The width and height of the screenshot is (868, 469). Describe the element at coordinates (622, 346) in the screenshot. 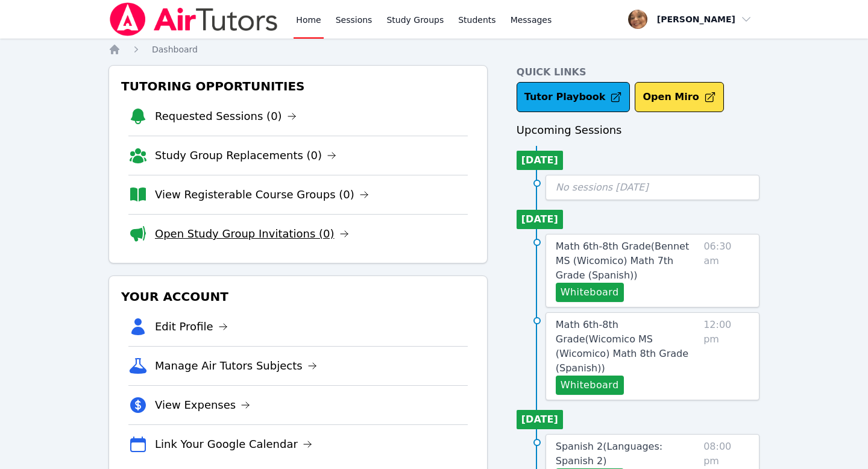

I see `span: Math 6th-8th Grade ( Wicomico MS (Wicomico) Math 8th Grade (Spanish) )` at that location.